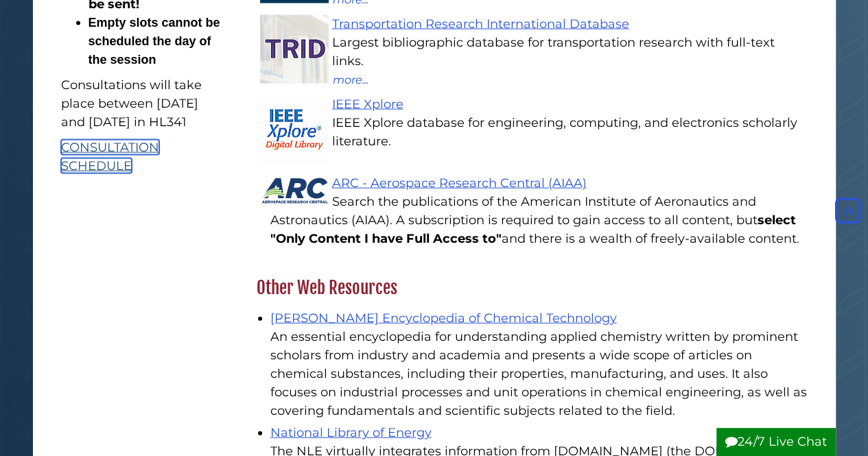  I want to click on button: more..., so click(351, 80).